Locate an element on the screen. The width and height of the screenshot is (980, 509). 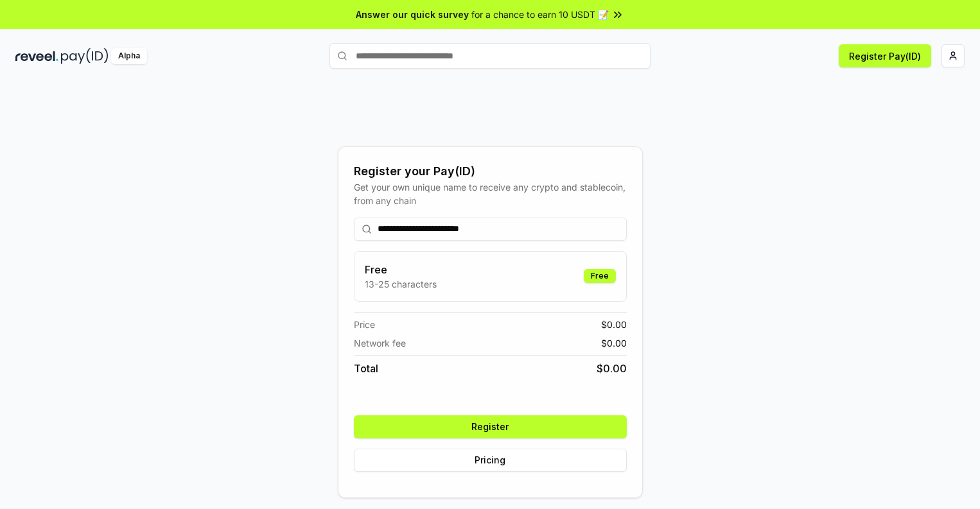
span: Total is located at coordinates (366, 368).